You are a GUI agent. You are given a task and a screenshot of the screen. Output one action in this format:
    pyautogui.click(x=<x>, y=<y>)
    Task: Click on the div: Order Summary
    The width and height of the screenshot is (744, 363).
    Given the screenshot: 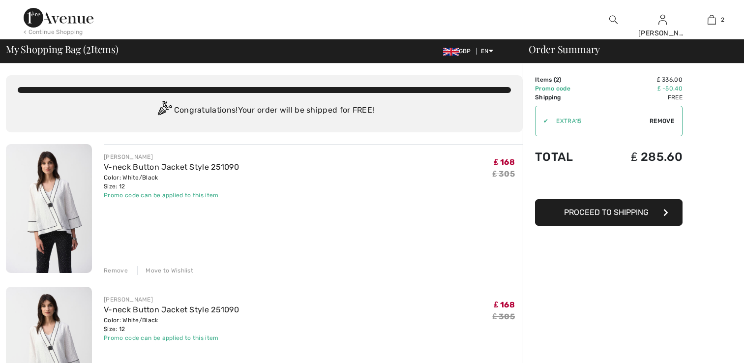 What is the action you would take?
    pyautogui.click(x=627, y=49)
    